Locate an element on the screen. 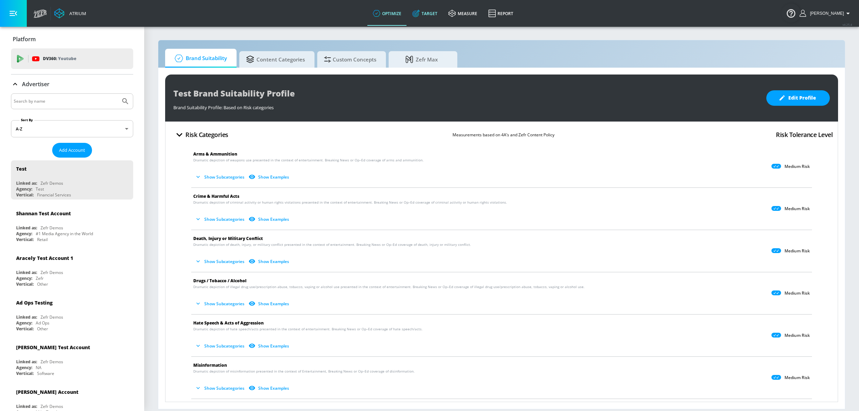 Image resolution: width=859 pixels, height=411 pixels. div: Platform is located at coordinates (72, 39).